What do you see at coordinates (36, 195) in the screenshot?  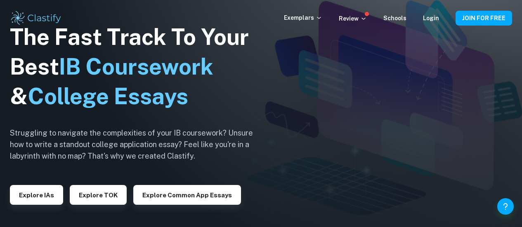 I see `button: Explore IAs` at bounding box center [36, 195].